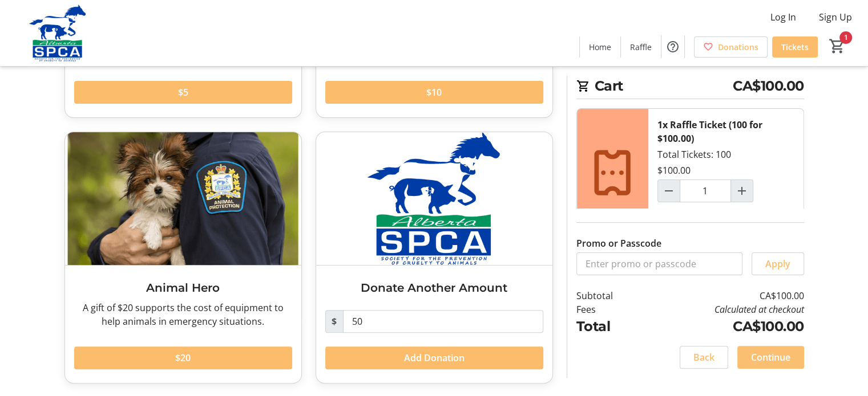 This screenshot has width=868, height=396. I want to click on span: CA$100.00, so click(768, 86).